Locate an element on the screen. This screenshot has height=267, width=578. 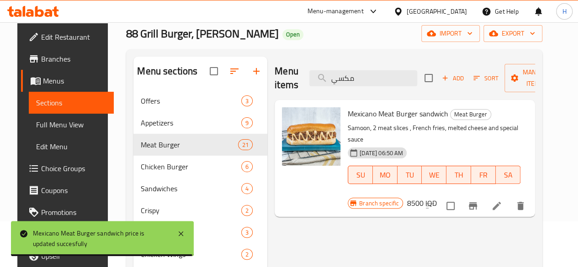
h2: Menu items is located at coordinates (286, 78).